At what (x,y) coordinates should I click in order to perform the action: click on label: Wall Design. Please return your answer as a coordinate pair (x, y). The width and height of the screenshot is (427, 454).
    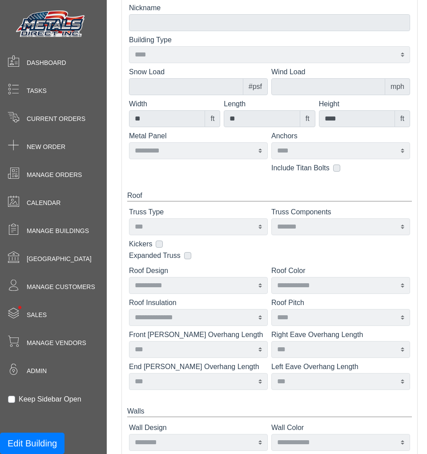
    Looking at the image, I should click on (198, 428).